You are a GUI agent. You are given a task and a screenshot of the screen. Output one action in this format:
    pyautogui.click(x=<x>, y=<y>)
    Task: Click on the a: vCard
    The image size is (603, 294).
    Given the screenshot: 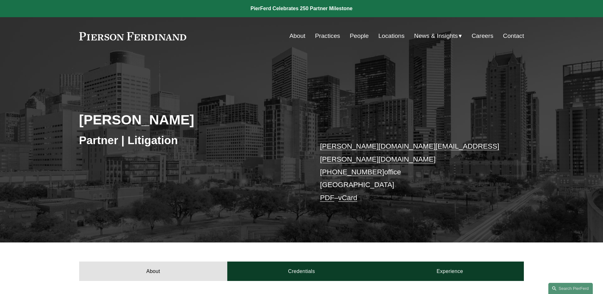 What is the action you would take?
    pyautogui.click(x=348, y=197)
    